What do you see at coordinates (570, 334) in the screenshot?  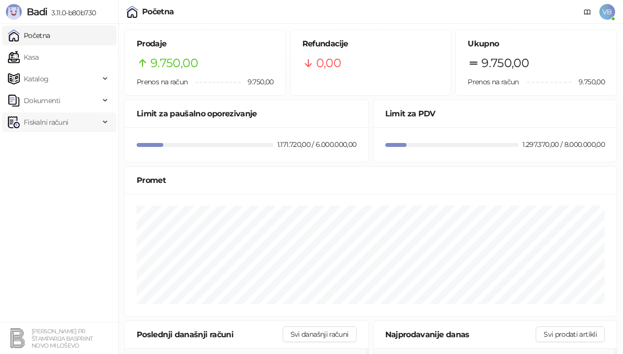 I see `button: Svi prodati artikli` at bounding box center [570, 334].